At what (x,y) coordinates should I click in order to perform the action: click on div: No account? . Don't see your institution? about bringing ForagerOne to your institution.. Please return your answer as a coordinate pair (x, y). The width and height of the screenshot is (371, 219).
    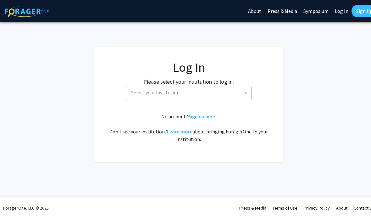
    Looking at the image, I should click on (188, 128).